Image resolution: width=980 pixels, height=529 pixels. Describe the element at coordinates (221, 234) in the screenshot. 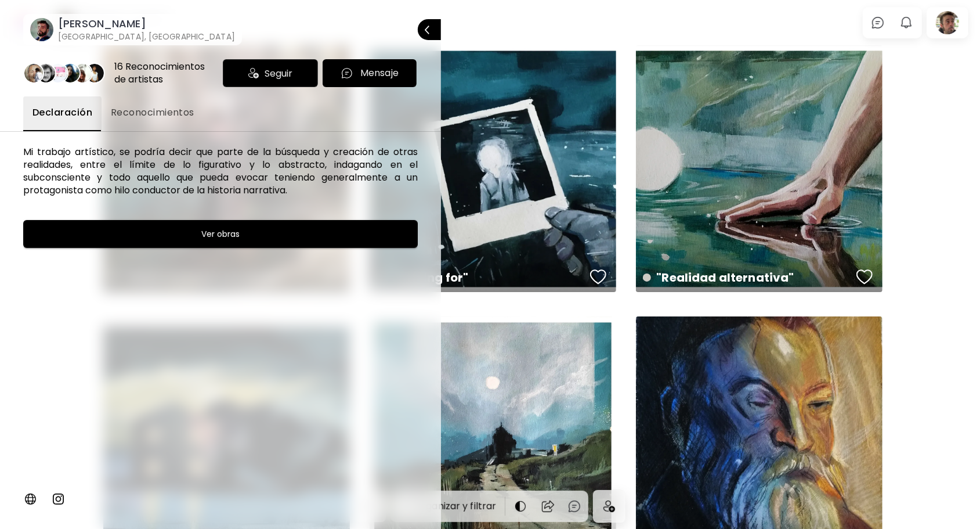

I see `button: Ver obras` at that location.